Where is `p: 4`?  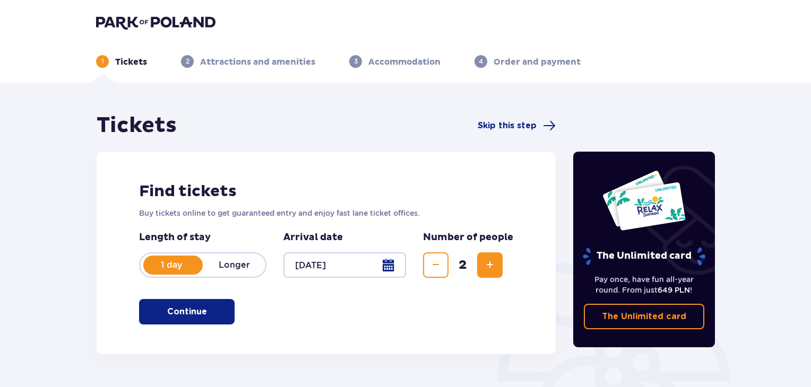 p: 4 is located at coordinates (481, 62).